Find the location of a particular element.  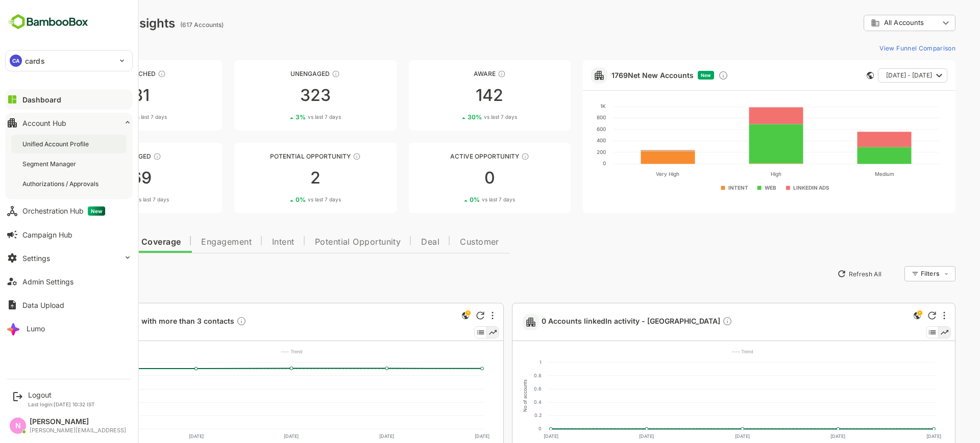

text: 0.2 is located at coordinates (502, 416).